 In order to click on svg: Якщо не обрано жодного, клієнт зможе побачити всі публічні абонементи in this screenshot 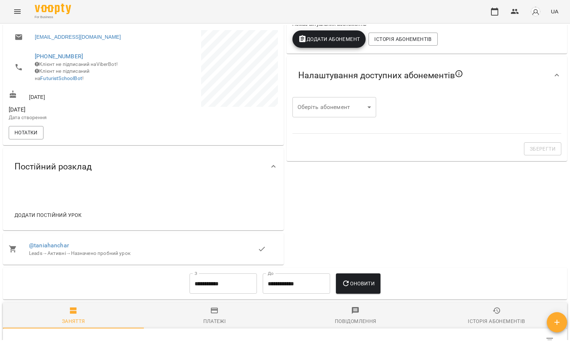, I will do `click(459, 74)`.